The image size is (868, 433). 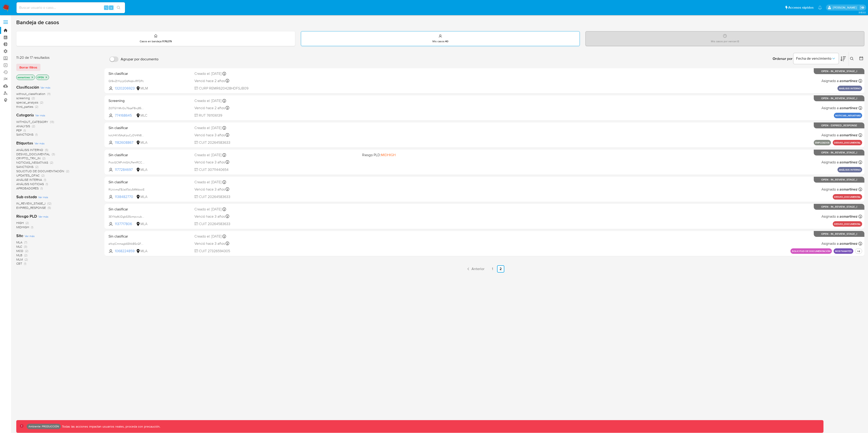 I want to click on span: s, so click(x=111, y=7).